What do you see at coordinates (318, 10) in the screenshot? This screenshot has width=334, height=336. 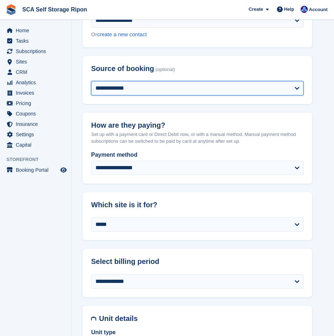 I see `span: Account` at bounding box center [318, 10].